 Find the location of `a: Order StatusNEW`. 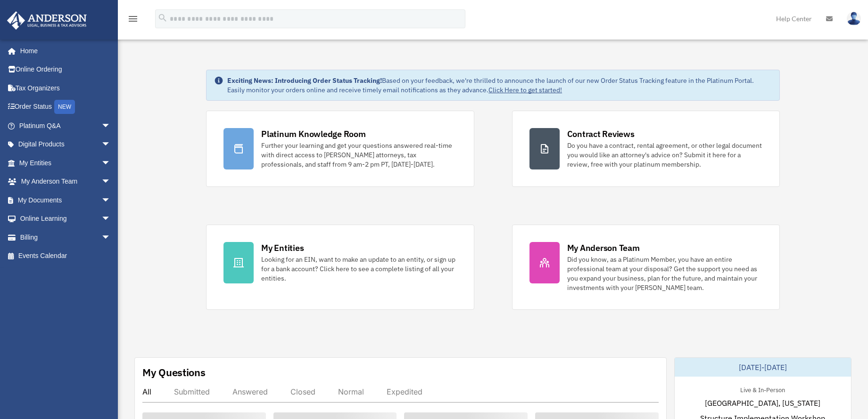

a: Order StatusNEW is located at coordinates (65, 107).